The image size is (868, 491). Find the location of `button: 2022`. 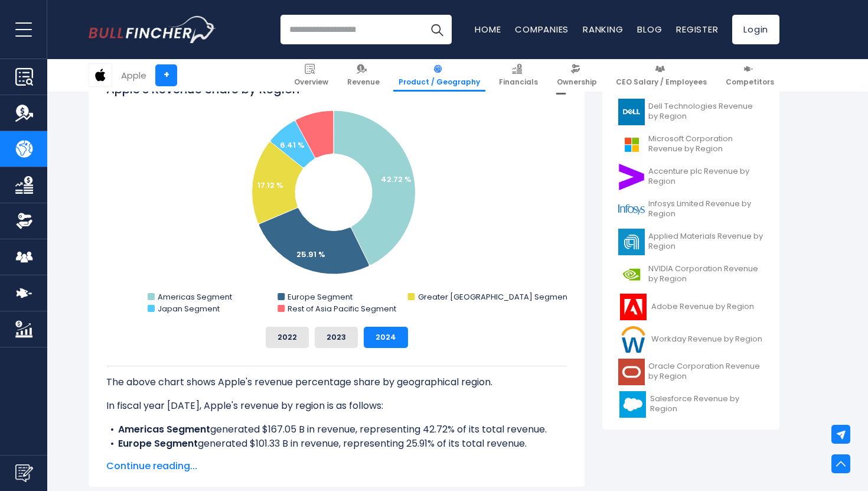

button: 2022 is located at coordinates (287, 338).